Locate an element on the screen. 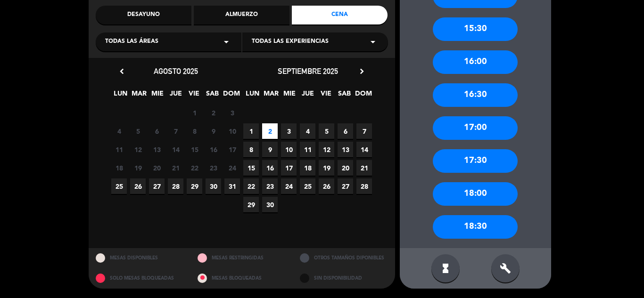 This screenshot has width=644, height=298. i: hourglass_full is located at coordinates (446, 269).